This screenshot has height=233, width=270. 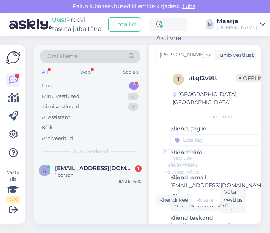 I want to click on div: Socials, so click(x=131, y=72).